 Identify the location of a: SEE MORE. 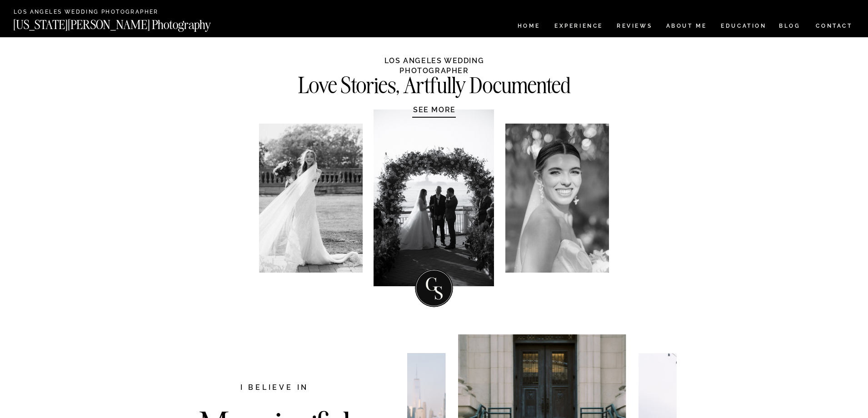
(434, 110).